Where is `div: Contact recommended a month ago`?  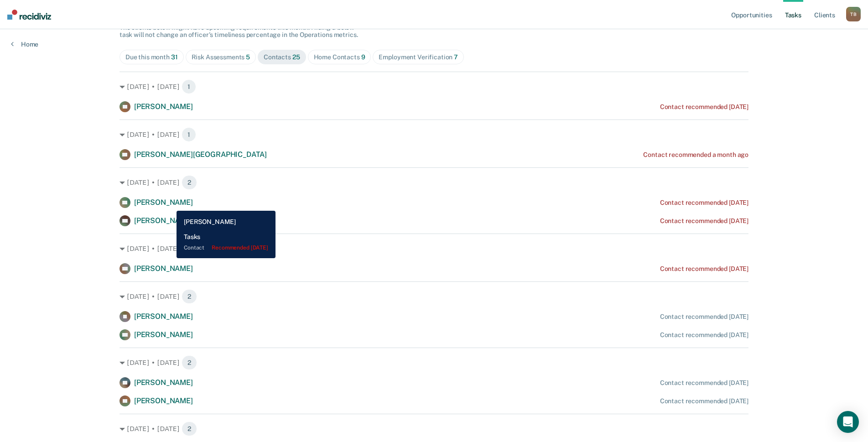
div: Contact recommended a month ago is located at coordinates (696, 155).